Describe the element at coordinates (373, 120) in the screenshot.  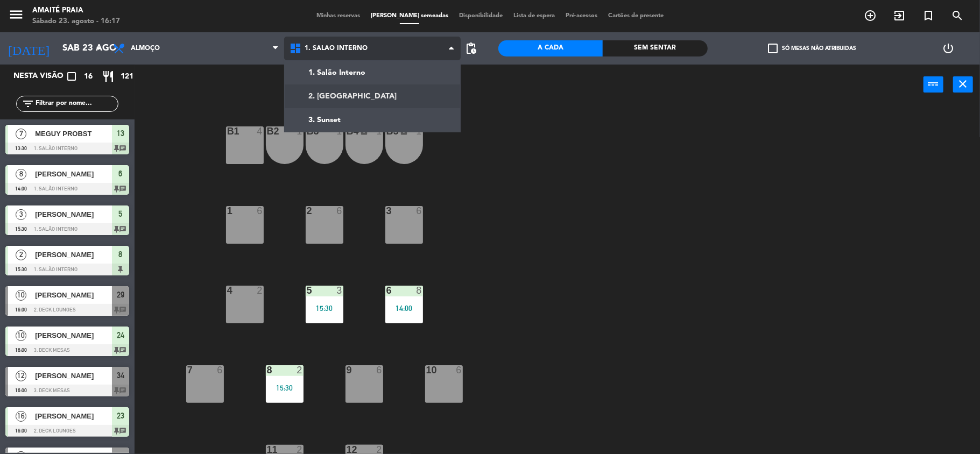
I see `a: 3. Sunset` at that location.